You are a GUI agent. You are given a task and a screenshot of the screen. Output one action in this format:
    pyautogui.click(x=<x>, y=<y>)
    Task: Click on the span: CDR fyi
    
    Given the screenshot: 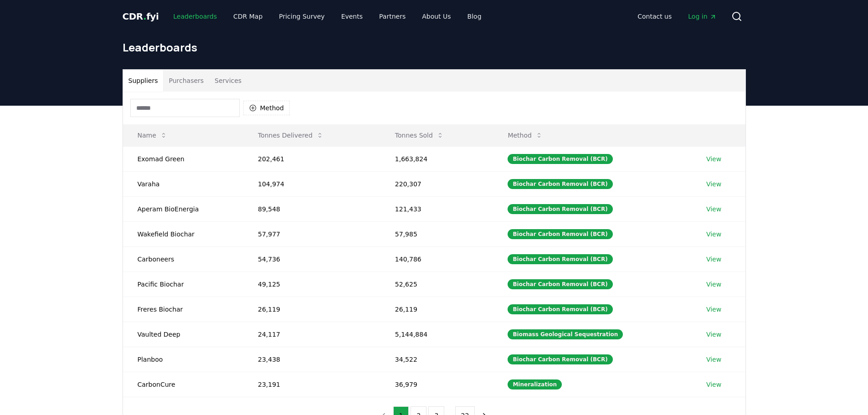 What is the action you would take?
    pyautogui.click(x=140, y=16)
    